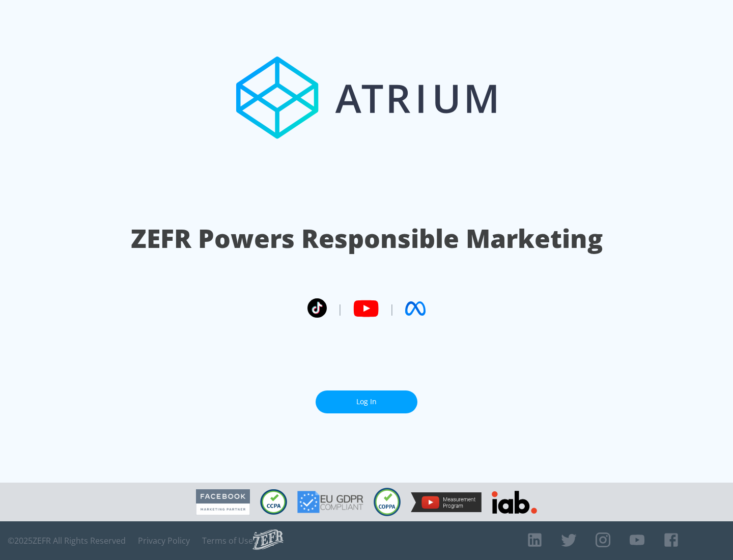 Image resolution: width=733 pixels, height=560 pixels. Describe the element at coordinates (366, 238) in the screenshot. I see `h1: ZEFR Powers Responsible Marketing` at that location.